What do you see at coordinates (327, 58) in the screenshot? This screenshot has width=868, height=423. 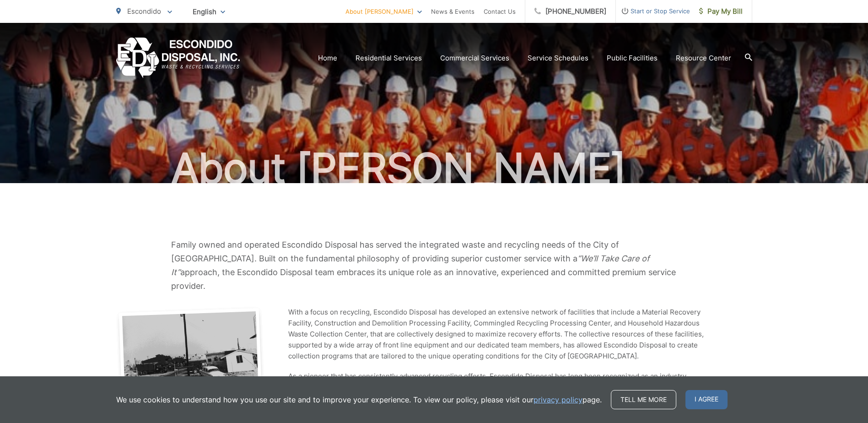 I see `a: Home` at bounding box center [327, 58].